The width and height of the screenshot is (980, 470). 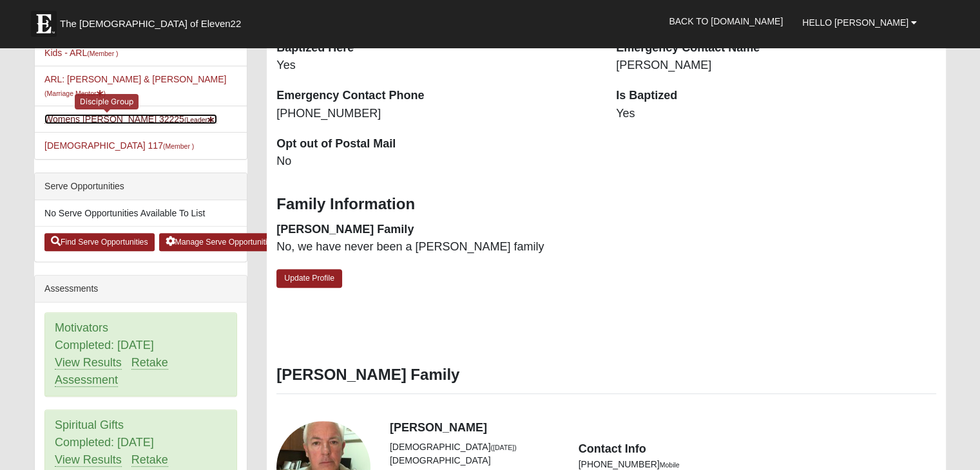 What do you see at coordinates (606, 205) in the screenshot?
I see `h3: Family Information` at bounding box center [606, 205].